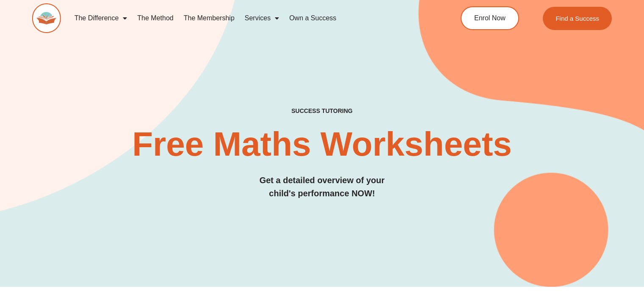 The width and height of the screenshot is (644, 294). I want to click on h3: Get a detailed overview of your child's performance NOW!, so click(322, 187).